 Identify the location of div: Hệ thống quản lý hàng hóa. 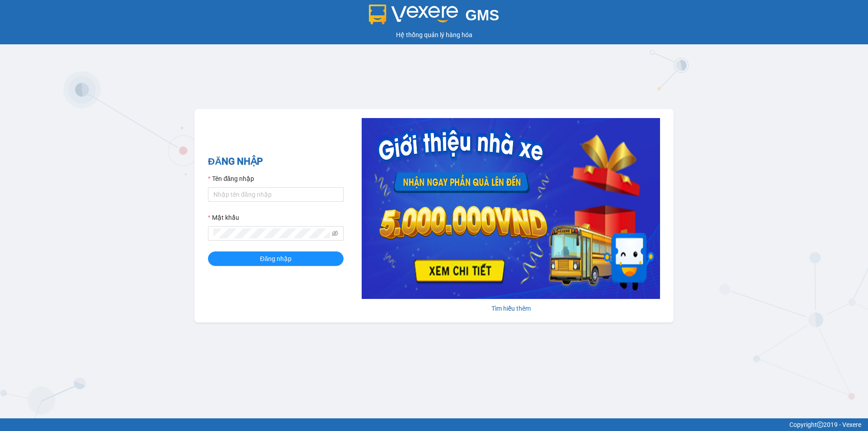
(434, 35).